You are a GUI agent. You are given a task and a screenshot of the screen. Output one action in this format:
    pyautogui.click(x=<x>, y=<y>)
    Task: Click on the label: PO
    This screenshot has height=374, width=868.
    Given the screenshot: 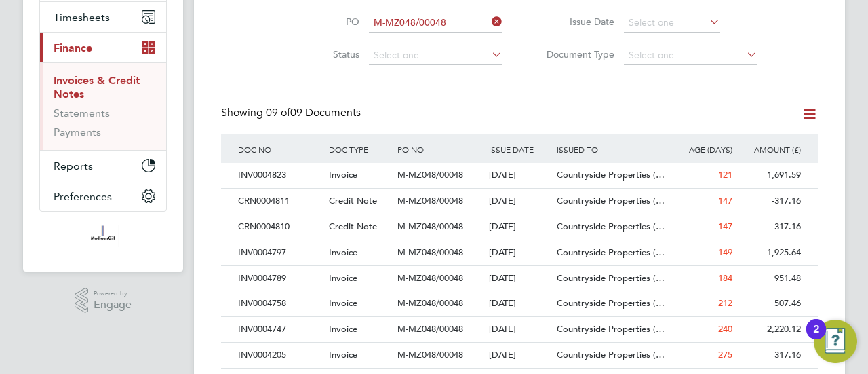 What is the action you would take?
    pyautogui.click(x=320, y=21)
    